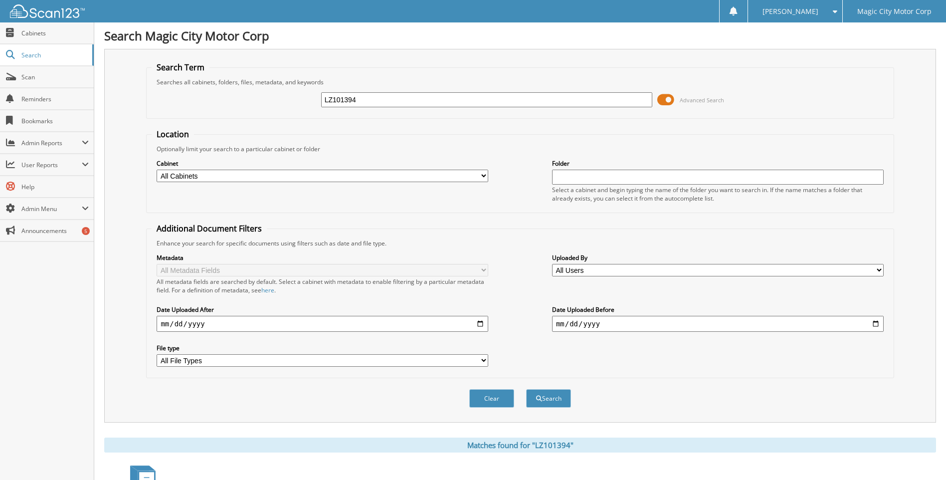 The image size is (946, 480). What do you see at coordinates (520, 243) in the screenshot?
I see `div: Enhance your search for specific documents using filters such as date and file type.` at bounding box center [520, 243].